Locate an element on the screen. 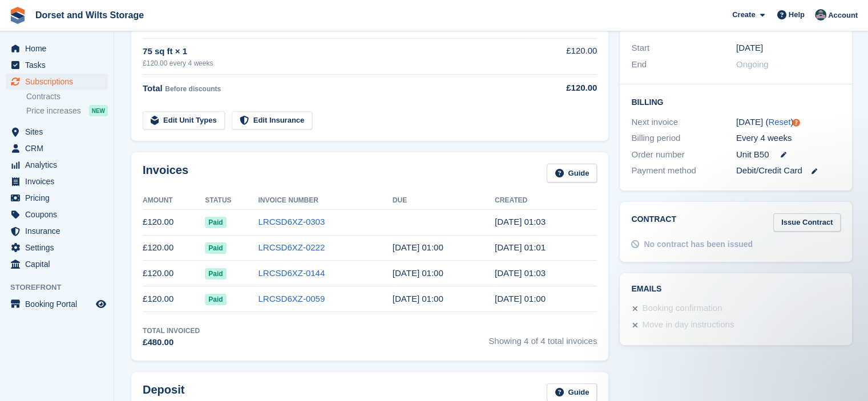  span: Unit B50 is located at coordinates (753, 155).